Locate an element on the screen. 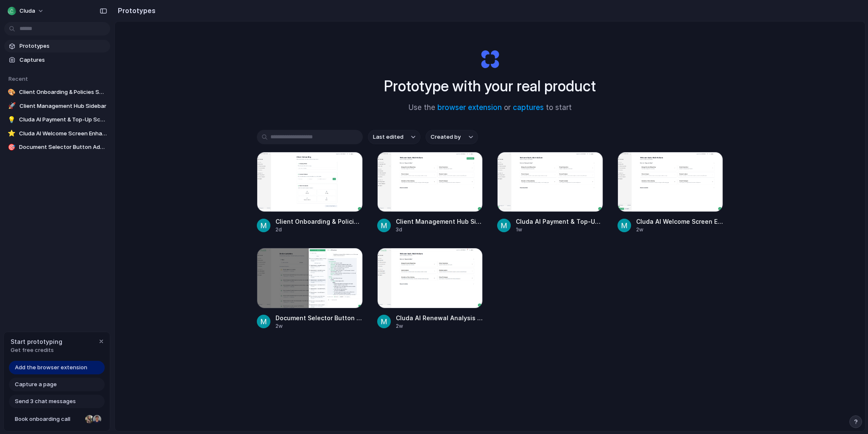  span: Last edited is located at coordinates (388, 138).